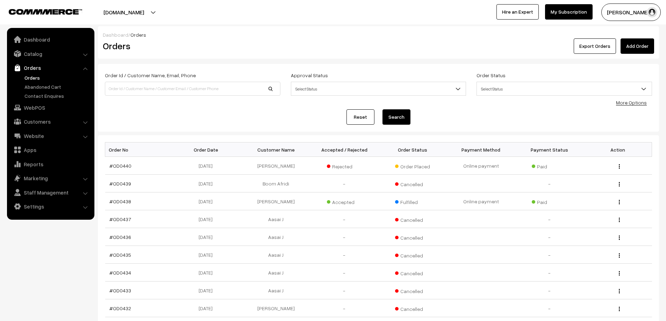 This screenshot has height=321, width=666. What do you see at coordinates (120, 237) in the screenshot?
I see `a: #OD0436` at bounding box center [120, 237].